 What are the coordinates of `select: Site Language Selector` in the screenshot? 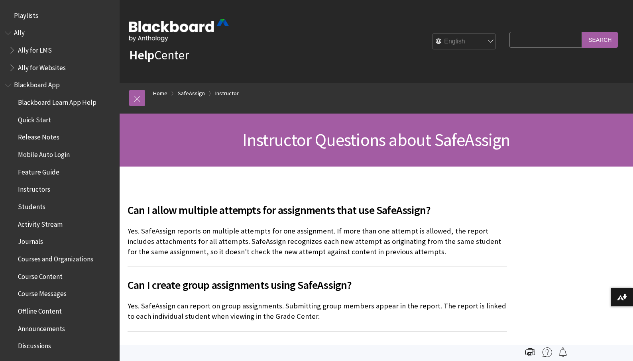 It's located at (464, 42).